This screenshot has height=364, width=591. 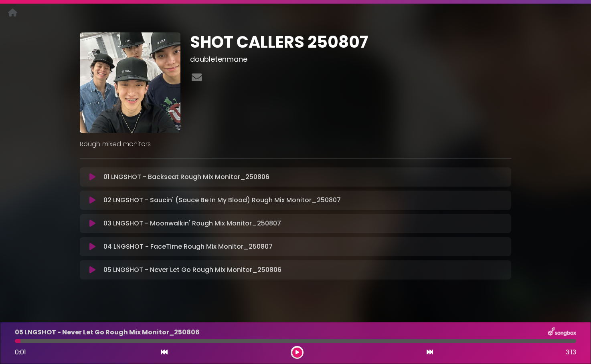 I want to click on p: 05 LNGSHOT - Never Let Go Rough Mix Monitor_250806, so click(x=192, y=270).